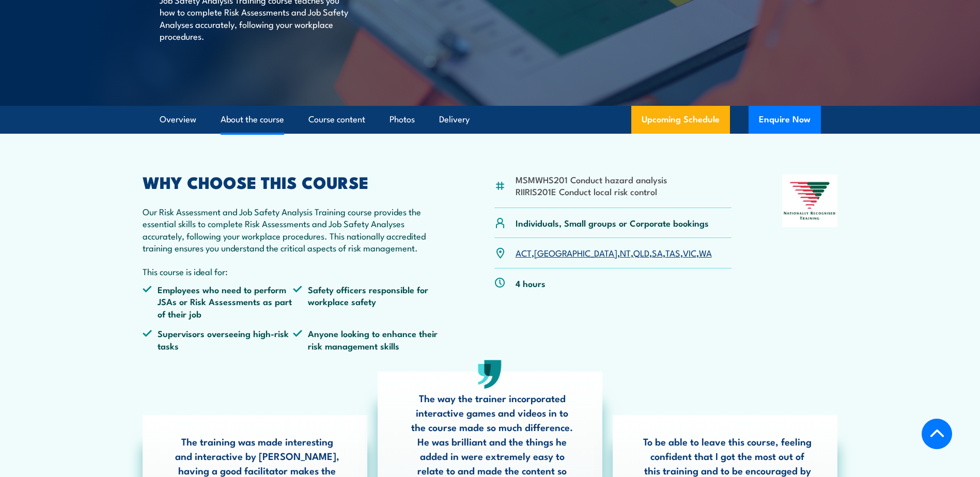  Describe the element at coordinates (706, 253) in the screenshot. I see `a: WA` at that location.